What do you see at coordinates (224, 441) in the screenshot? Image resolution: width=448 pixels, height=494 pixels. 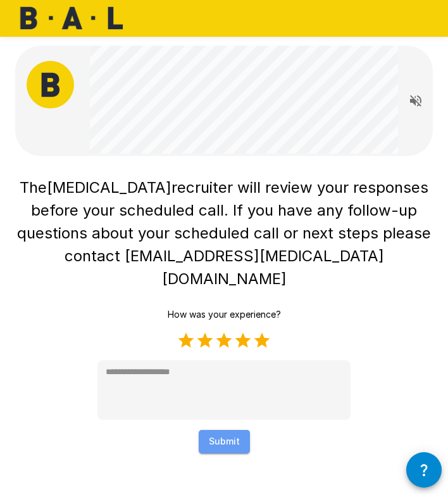 I see `button: Submit` at bounding box center [224, 441].